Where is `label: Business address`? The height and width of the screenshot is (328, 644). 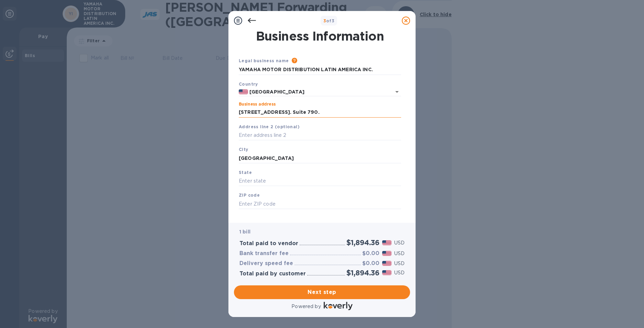 label: Business address is located at coordinates (257, 104).